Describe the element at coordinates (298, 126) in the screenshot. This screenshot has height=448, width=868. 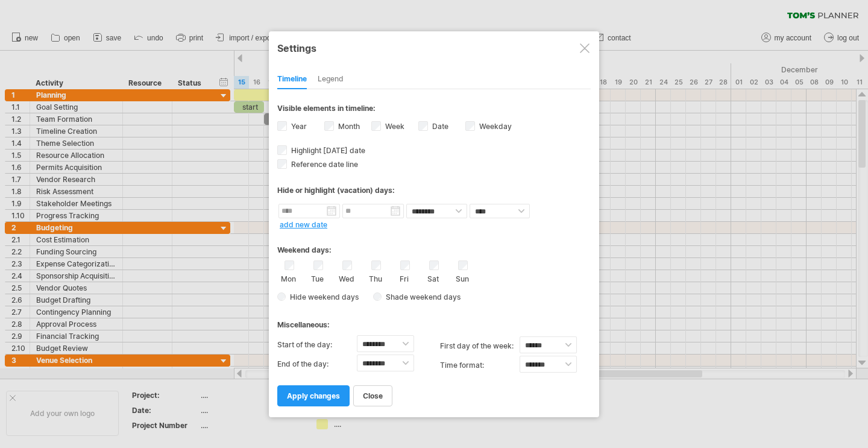
I see `label: Year` at that location.